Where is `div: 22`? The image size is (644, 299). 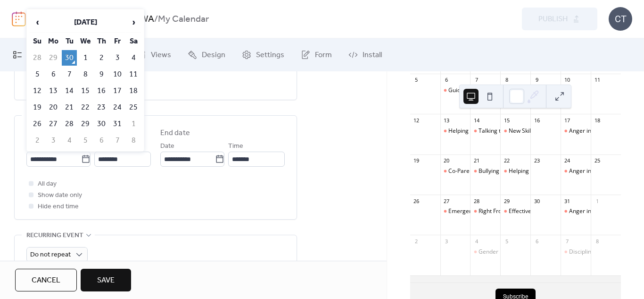 div: 22 is located at coordinates (507, 161).